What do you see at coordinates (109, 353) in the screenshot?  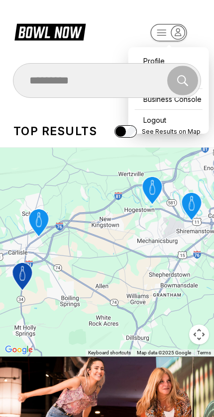 I see `button: Keyboard shortcuts` at bounding box center [109, 353].